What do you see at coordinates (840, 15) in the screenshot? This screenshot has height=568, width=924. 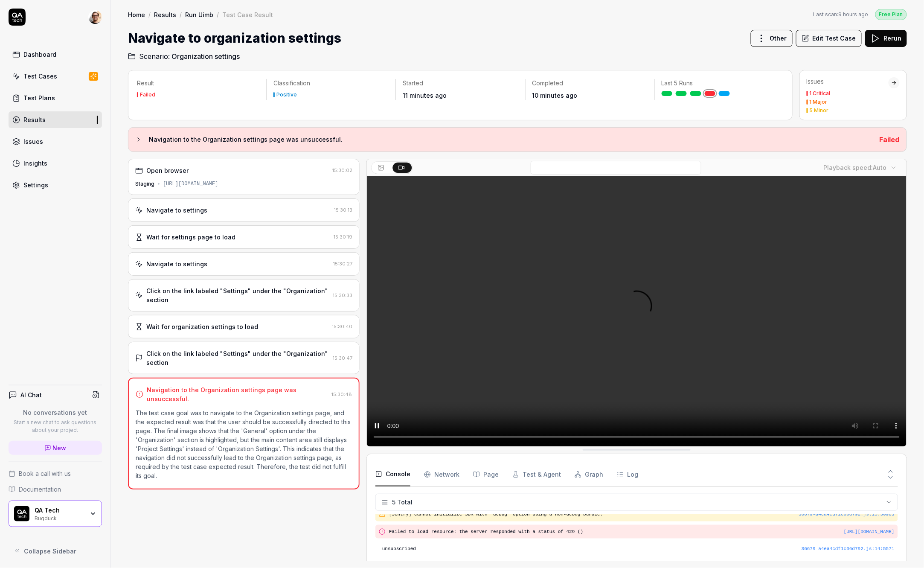 I see `span: Last scan:` at bounding box center [840, 15].